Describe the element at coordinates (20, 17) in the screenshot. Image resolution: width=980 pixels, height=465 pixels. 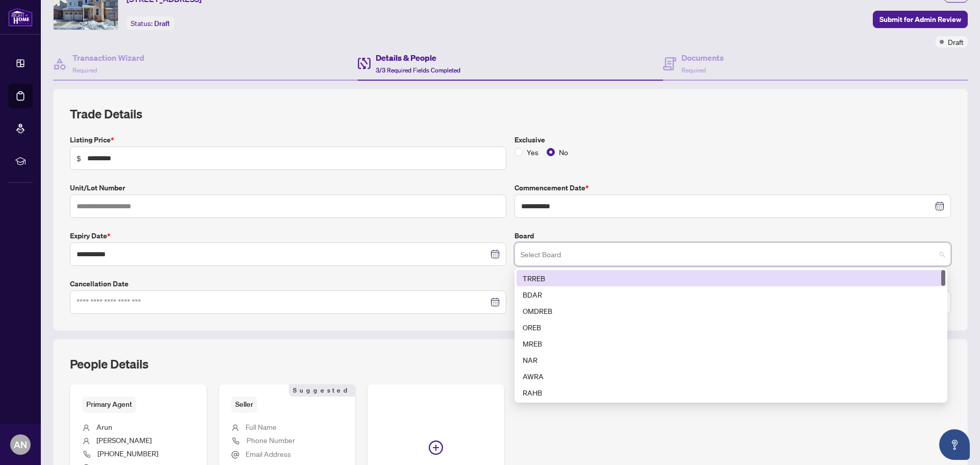
I see `img: logo` at that location.